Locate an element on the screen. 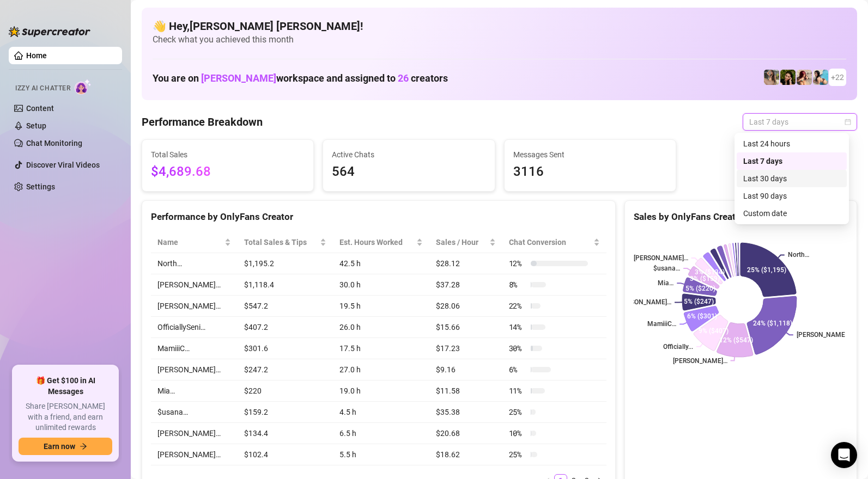 The height and width of the screenshot is (479, 868). span: Chat Conversion is located at coordinates (550, 242).